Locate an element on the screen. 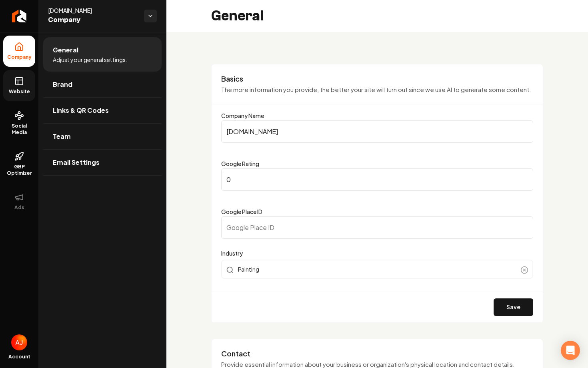  a: Brand is located at coordinates (103, 84).